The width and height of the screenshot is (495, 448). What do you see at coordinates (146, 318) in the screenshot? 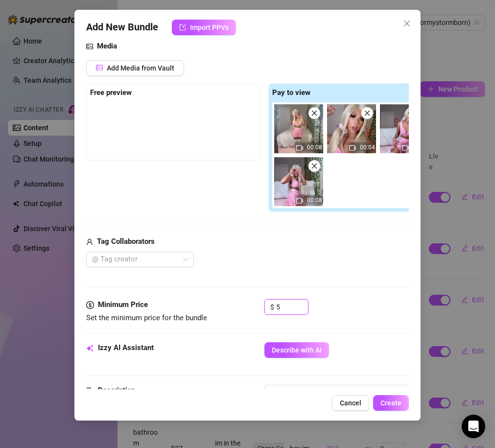
I see `span: Set the minimum price for the bundle` at bounding box center [146, 318].